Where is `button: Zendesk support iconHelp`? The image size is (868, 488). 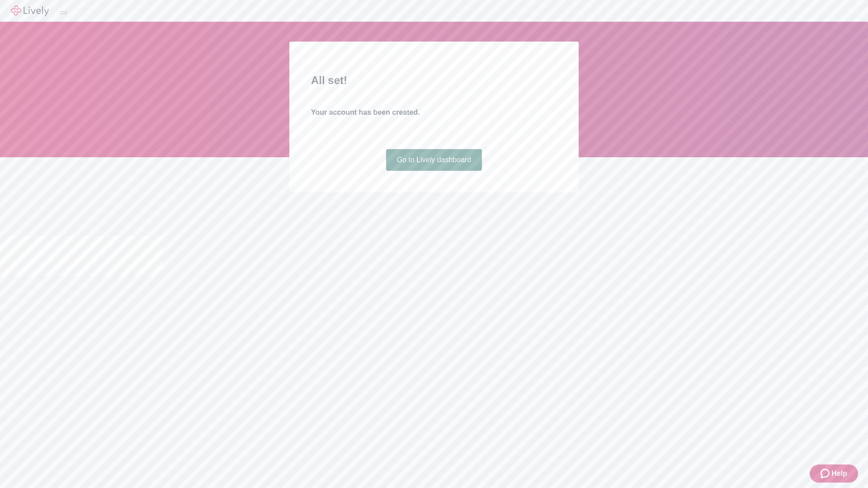
button: Zendesk support iconHelp is located at coordinates (834, 474).